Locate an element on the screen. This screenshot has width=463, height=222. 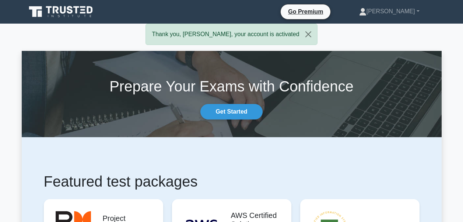
button: Close is located at coordinates (308, 34).